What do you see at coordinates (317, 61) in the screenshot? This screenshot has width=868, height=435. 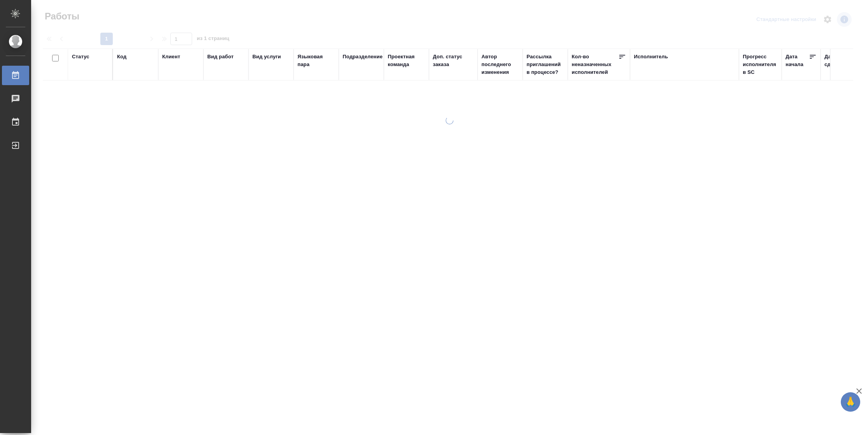 I see `div: Языковая пара` at bounding box center [317, 61].